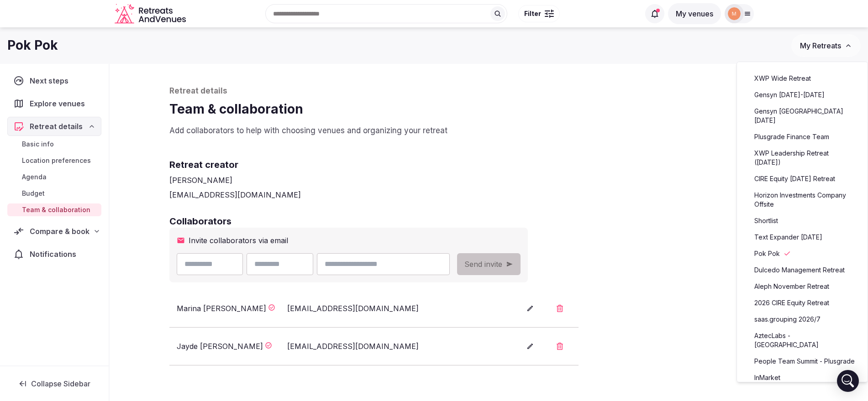 Image resolution: width=868 pixels, height=401 pixels. I want to click on a: saas.grouping 2026/7, so click(802, 319).